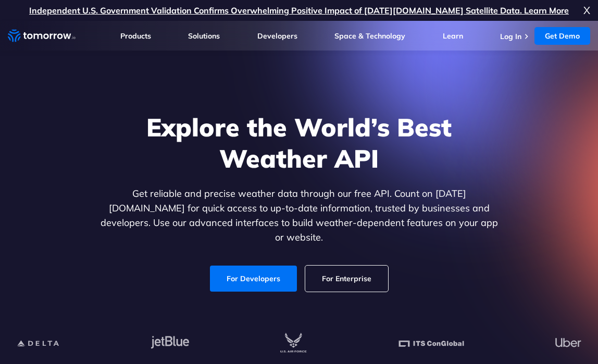 This screenshot has width=598, height=364. What do you see at coordinates (562, 36) in the screenshot?
I see `a: Get Demo` at bounding box center [562, 36].